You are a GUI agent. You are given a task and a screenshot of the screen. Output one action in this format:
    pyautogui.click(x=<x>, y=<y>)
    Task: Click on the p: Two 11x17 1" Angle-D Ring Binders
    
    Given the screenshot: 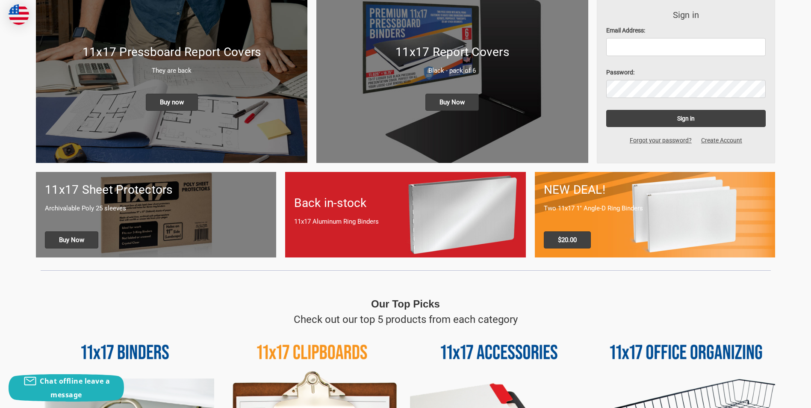 What is the action you would take?
    pyautogui.click(x=655, y=208)
    